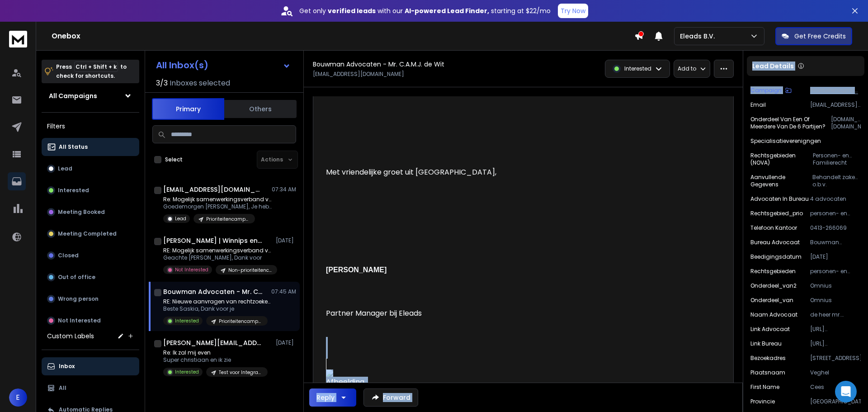  Describe the element at coordinates (762, 401) in the screenshot. I see `p: Provincie` at that location.